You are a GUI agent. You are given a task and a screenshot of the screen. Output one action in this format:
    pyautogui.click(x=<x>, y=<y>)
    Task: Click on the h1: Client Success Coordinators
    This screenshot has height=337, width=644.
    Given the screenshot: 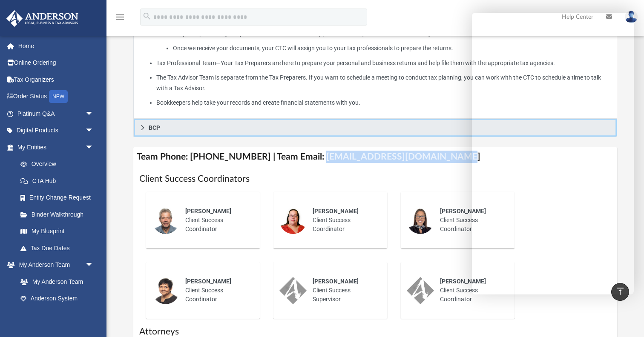 What is the action you would take?
    pyautogui.click(x=375, y=179)
    